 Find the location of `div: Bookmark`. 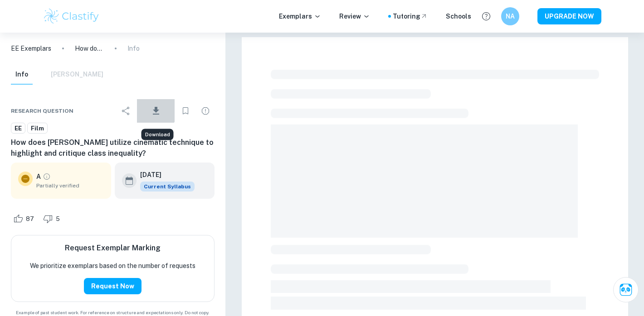

div: Bookmark is located at coordinates (185, 111).